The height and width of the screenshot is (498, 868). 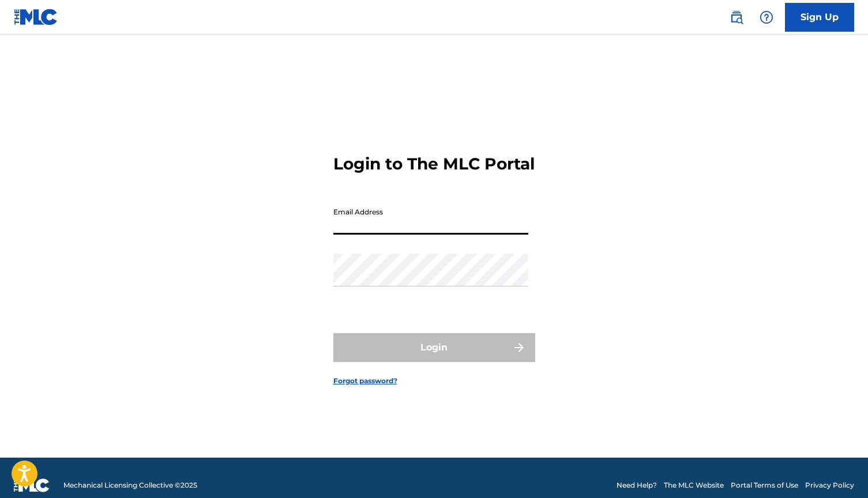 What do you see at coordinates (36, 17) in the screenshot?
I see `img: MLC Logo` at bounding box center [36, 17].